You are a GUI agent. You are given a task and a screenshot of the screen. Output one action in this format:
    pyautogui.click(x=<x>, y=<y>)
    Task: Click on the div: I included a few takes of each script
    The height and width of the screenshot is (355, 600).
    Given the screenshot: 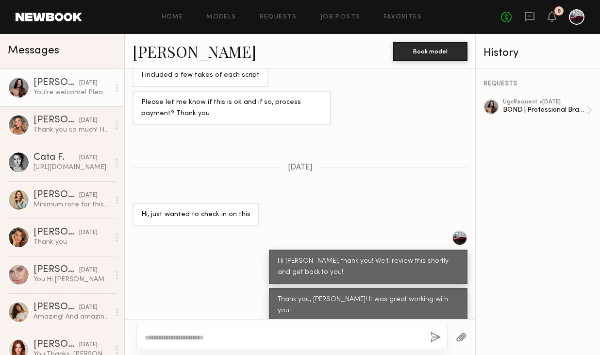 What is the action you would take?
    pyautogui.click(x=201, y=75)
    